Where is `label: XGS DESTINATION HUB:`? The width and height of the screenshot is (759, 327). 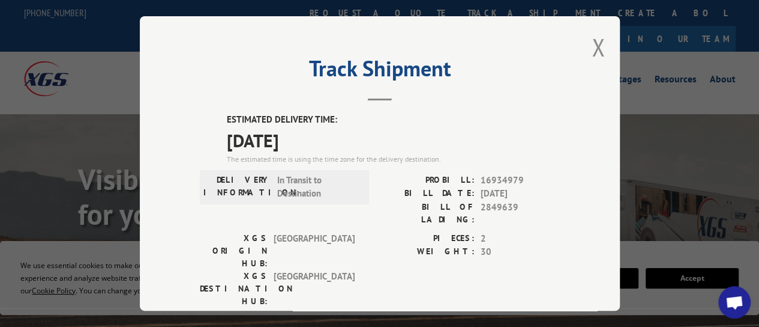 label: XGS DESTINATION HUB: is located at coordinates (234, 288).